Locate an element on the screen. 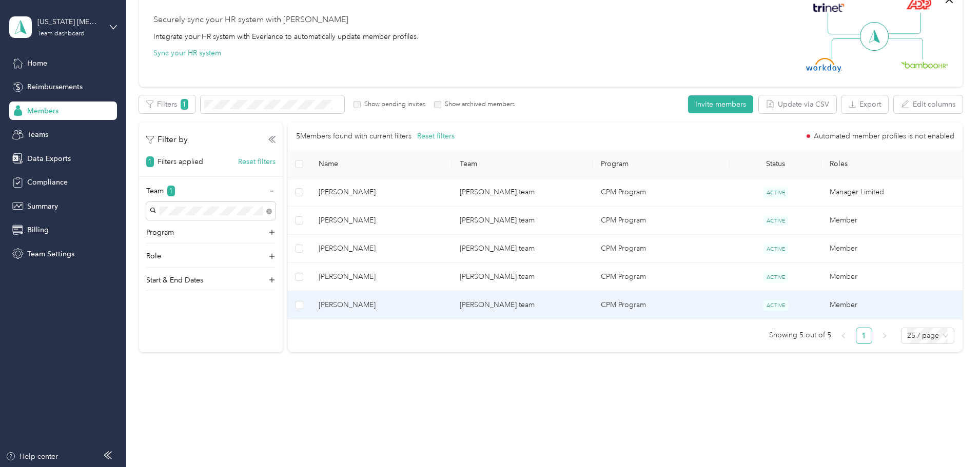 The width and height of the screenshot is (980, 467). div: Page Size is located at coordinates (928, 336).